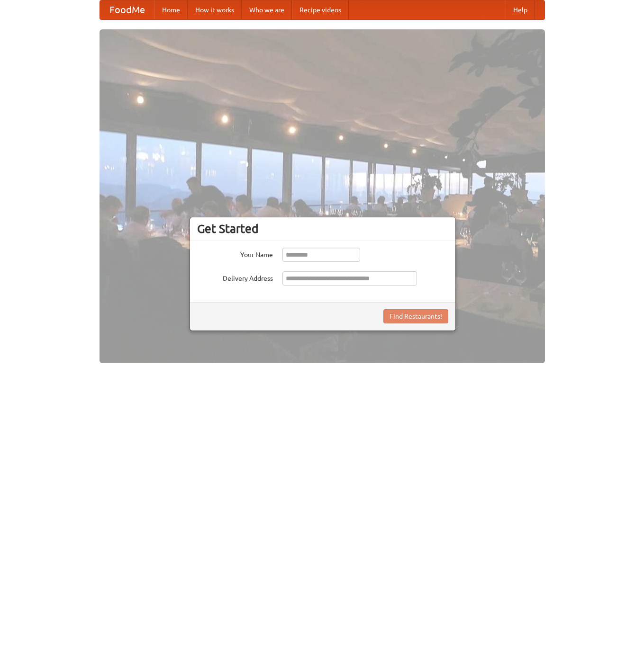 Image resolution: width=644 pixels, height=670 pixels. What do you see at coordinates (235, 277) in the screenshot?
I see `label: Delivery Address` at bounding box center [235, 277].